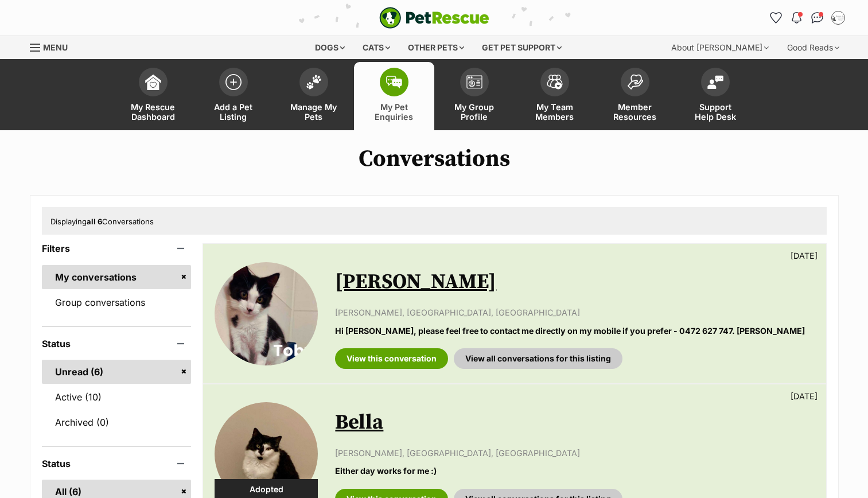  I want to click on a: View all conversations for this listing, so click(538, 358).